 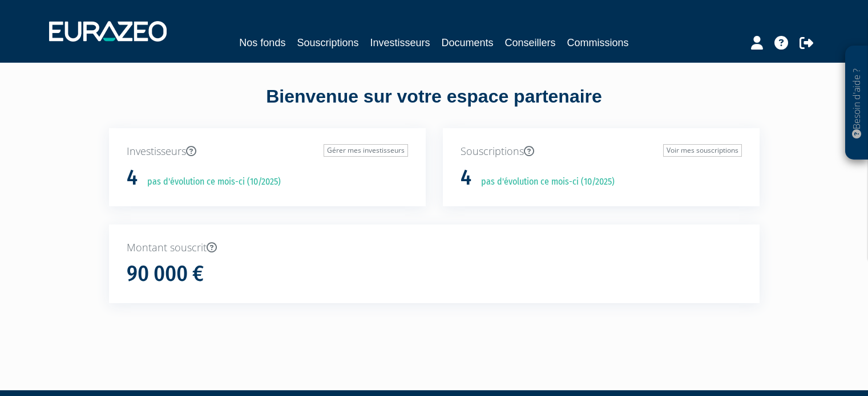 I want to click on a: Conseillers, so click(x=530, y=43).